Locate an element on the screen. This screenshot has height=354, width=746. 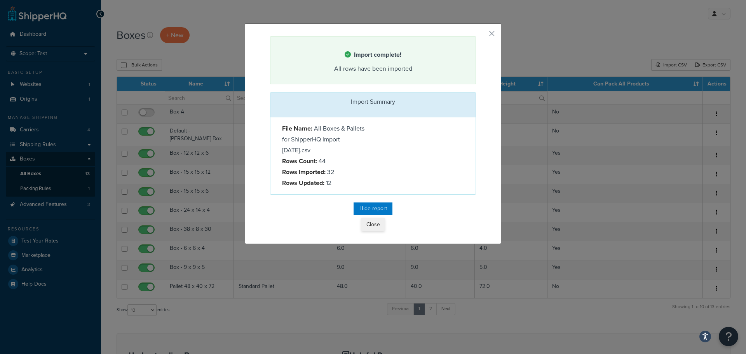
h3: Import Summary is located at coordinates (373, 102).